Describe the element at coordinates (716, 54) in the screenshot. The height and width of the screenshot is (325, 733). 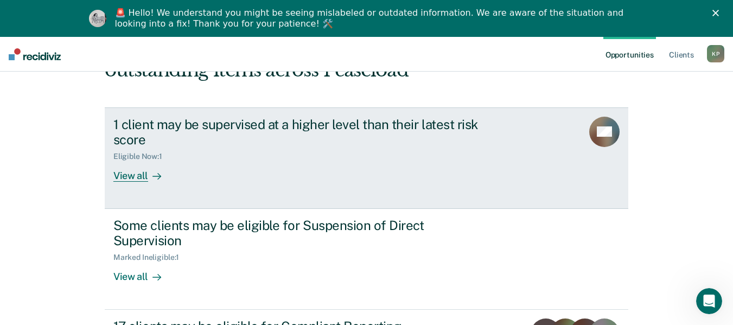
I see `div: K P` at that location.